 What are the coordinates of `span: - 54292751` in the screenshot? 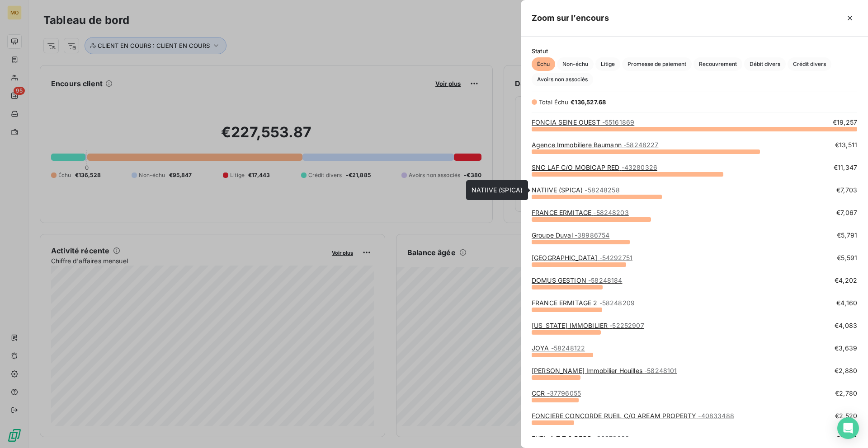 It's located at (616, 258).